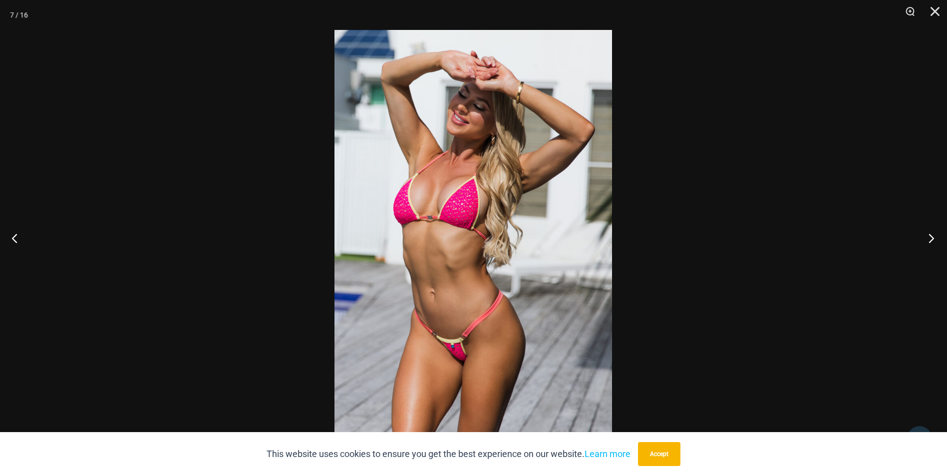  Describe the element at coordinates (928, 238) in the screenshot. I see `button: Next` at that location.